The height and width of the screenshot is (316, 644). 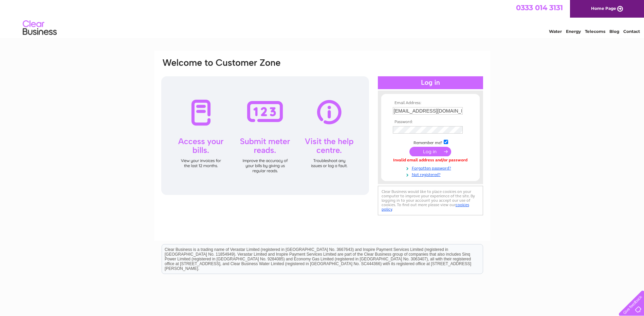 What do you see at coordinates (431, 103) in the screenshot?
I see `th: Email Address:` at bounding box center [431, 103].